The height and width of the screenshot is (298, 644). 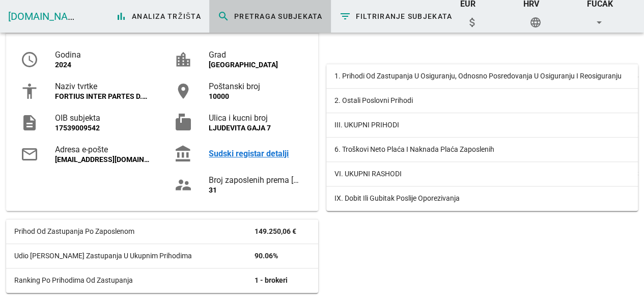 I want to click on i: arrow_drop_down, so click(x=599, y=23).